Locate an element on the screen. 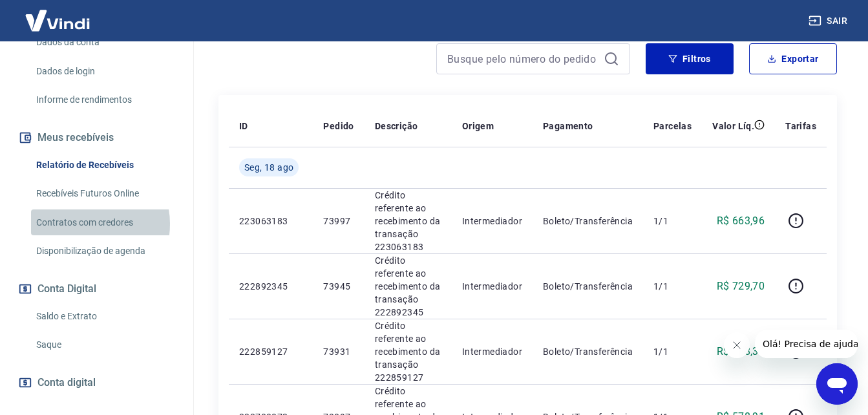 The image size is (868, 415). a: Saldo e Extrato is located at coordinates (104, 316).